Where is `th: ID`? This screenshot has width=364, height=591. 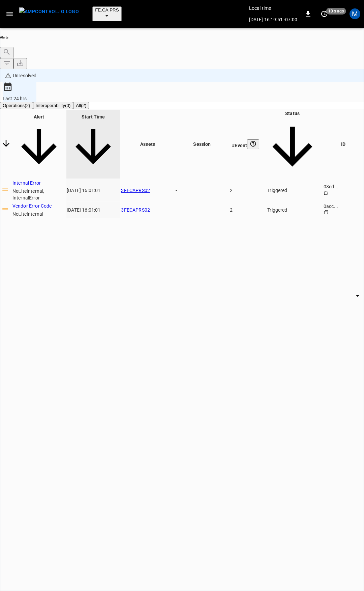 th: ID is located at coordinates (344, 144).